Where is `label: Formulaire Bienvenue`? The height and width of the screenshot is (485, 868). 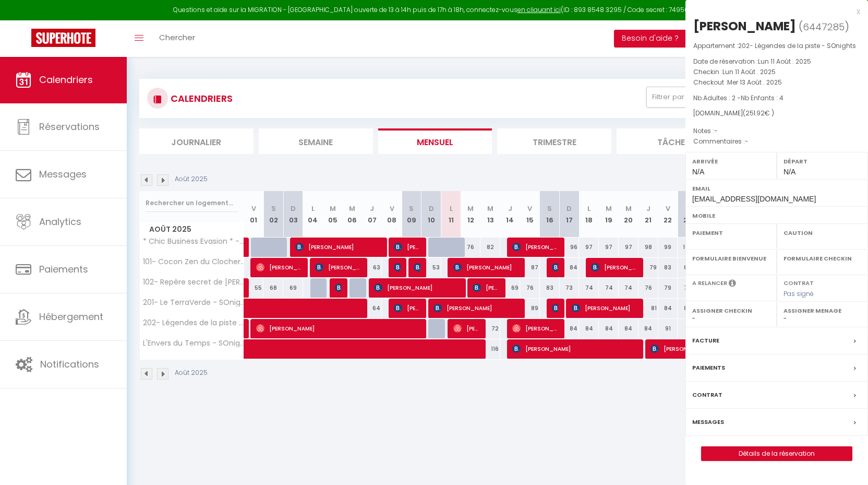
label: Formulaire Bienvenue is located at coordinates (731, 259).